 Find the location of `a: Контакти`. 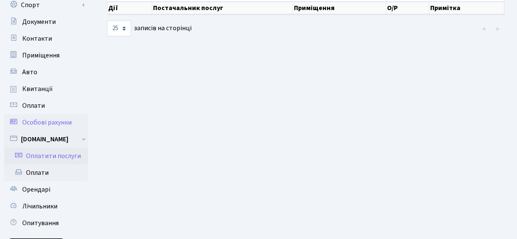

a: Контакти is located at coordinates (46, 39).